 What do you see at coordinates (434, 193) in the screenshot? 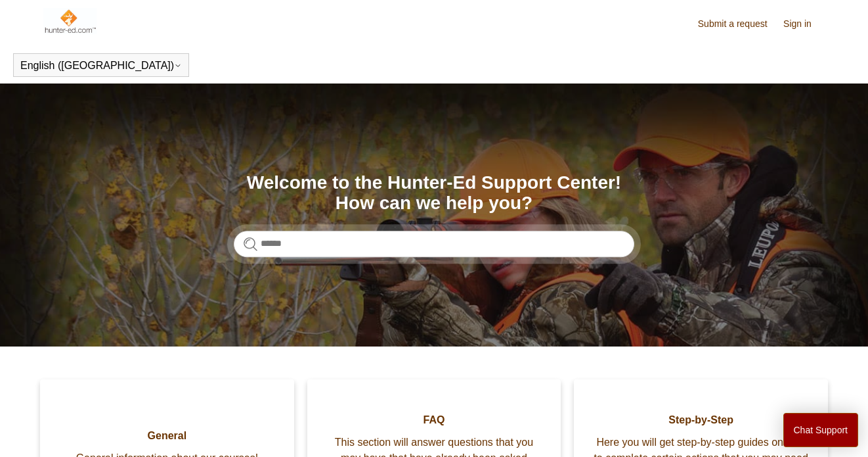
I see `h1: Welcome to the Hunter-Ed Support Center! How can we help you?` at bounding box center [434, 193].